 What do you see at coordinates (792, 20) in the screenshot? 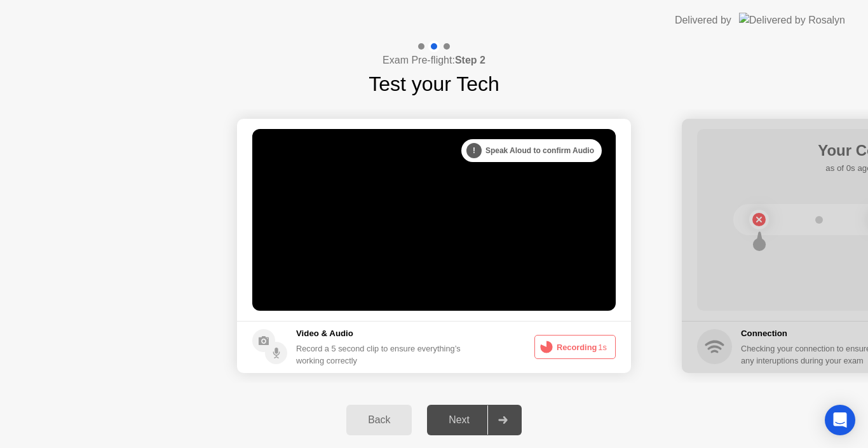
I see `img: Delivered by Rosalyn` at bounding box center [792, 20].